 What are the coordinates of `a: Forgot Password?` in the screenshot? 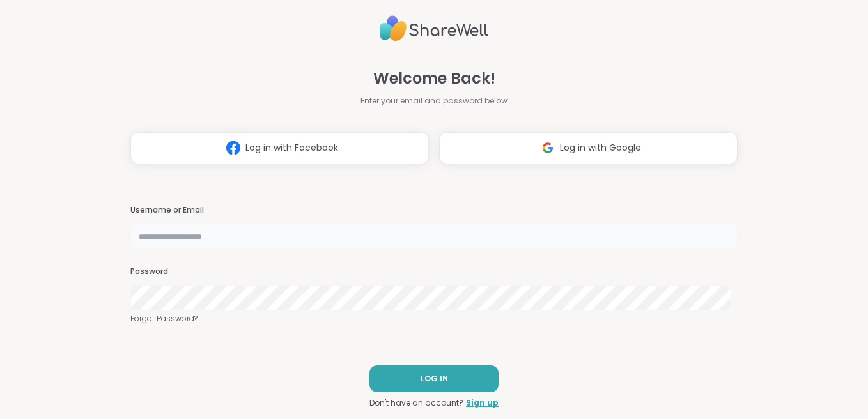 It's located at (434, 319).